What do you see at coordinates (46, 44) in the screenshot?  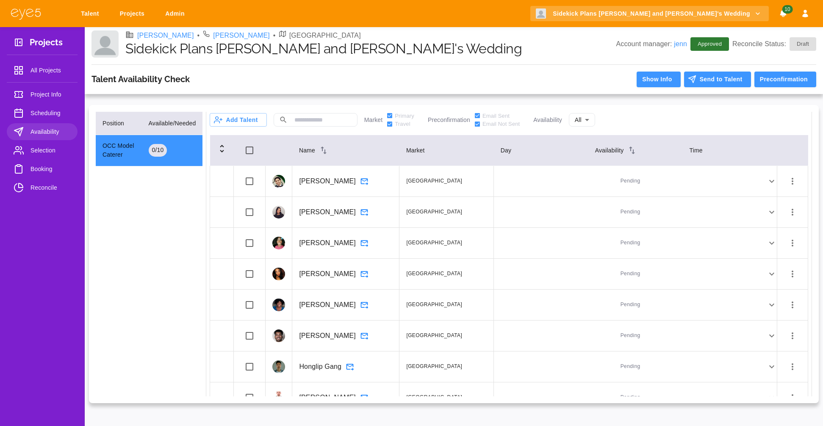 I see `h3: Projects` at bounding box center [46, 44].